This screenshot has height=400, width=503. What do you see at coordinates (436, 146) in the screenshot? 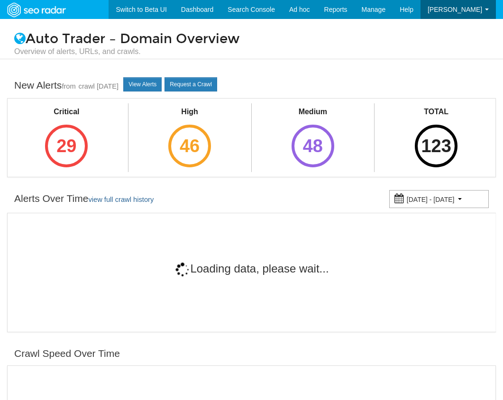
I see `div: 123` at bounding box center [436, 146].